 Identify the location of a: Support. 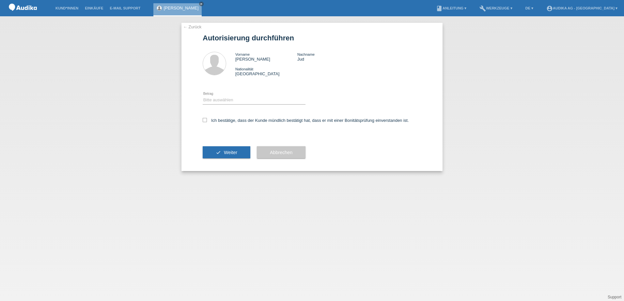
(614, 298).